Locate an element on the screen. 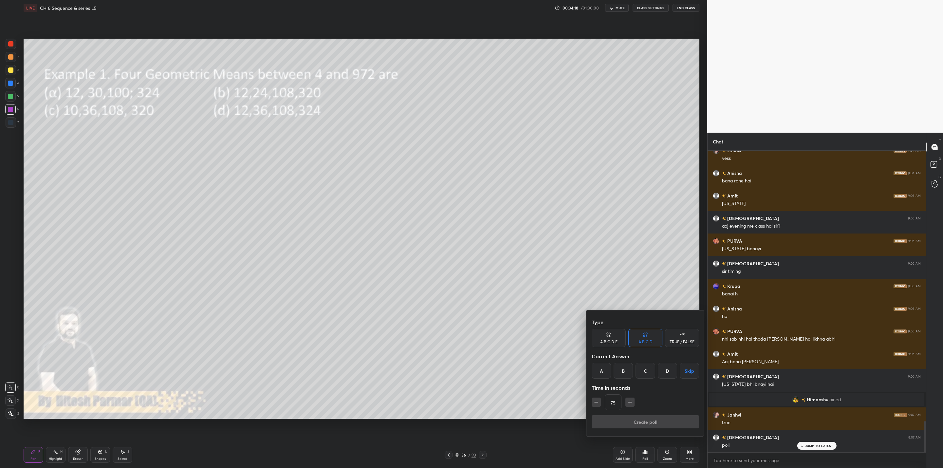 The width and height of the screenshot is (943, 468). button: Skip is located at coordinates (689, 371).